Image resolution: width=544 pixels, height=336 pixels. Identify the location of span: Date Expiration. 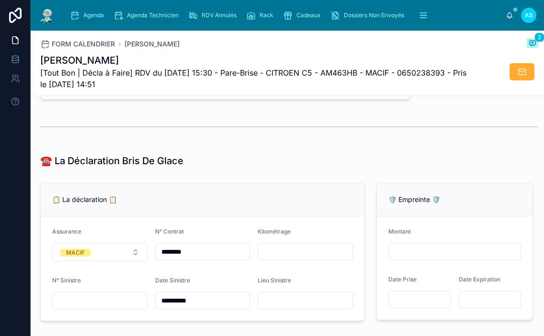
(479, 279).